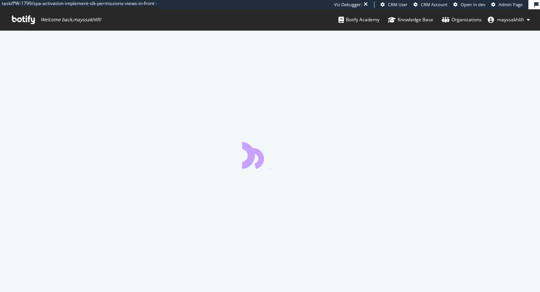 Image resolution: width=540 pixels, height=292 pixels. I want to click on a: CRM User, so click(395, 5).